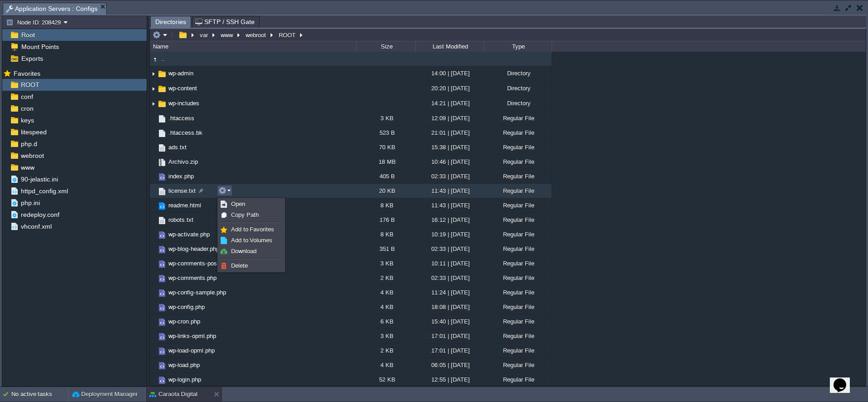 The width and height of the screenshot is (868, 402). I want to click on a: php.d, so click(29, 144).